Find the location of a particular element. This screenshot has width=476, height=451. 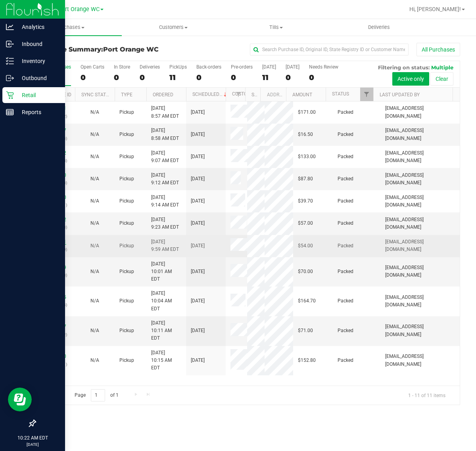

a: State Registry ID is located at coordinates (272, 95).